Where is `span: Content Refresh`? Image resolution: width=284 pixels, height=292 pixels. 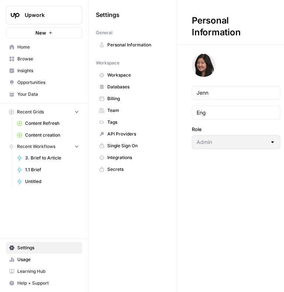
span: Content Refresh is located at coordinates (52, 123).